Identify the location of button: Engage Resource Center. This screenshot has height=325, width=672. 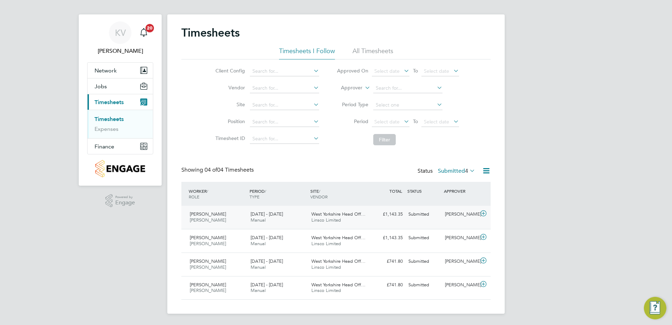
(655, 308).